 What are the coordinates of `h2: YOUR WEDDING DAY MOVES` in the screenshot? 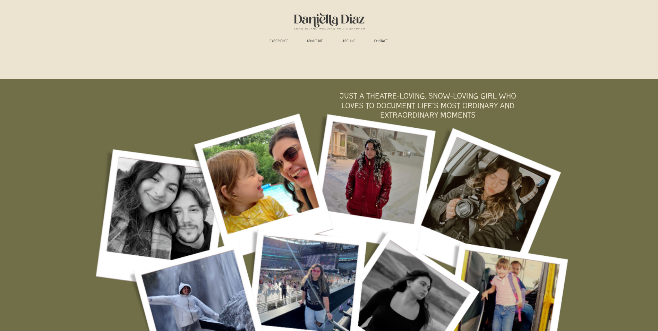 It's located at (269, 8).